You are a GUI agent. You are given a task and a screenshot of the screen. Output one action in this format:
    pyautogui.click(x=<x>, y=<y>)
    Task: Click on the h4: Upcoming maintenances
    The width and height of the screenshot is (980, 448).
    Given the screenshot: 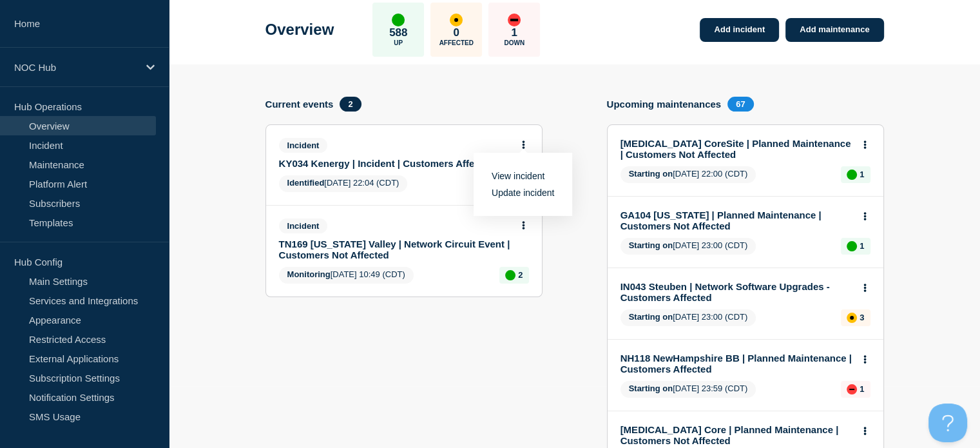 What is the action you would take?
    pyautogui.click(x=664, y=104)
    